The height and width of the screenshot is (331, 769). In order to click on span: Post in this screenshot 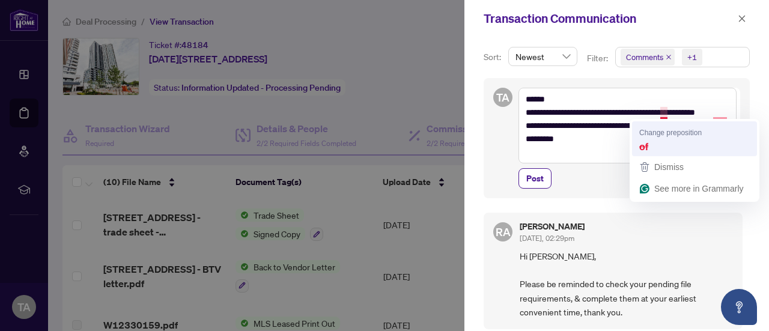, I will do `click(534, 178)`.